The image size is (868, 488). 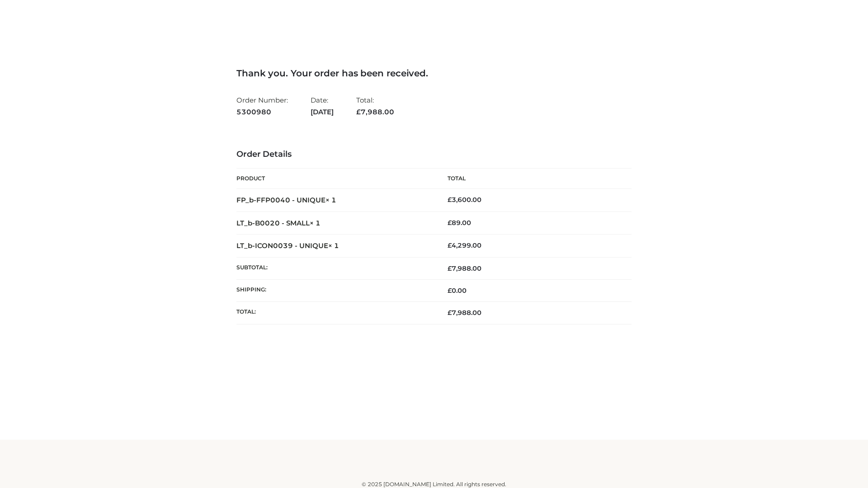 What do you see at coordinates (375, 106) in the screenshot?
I see `li: Total:` at bounding box center [375, 106].